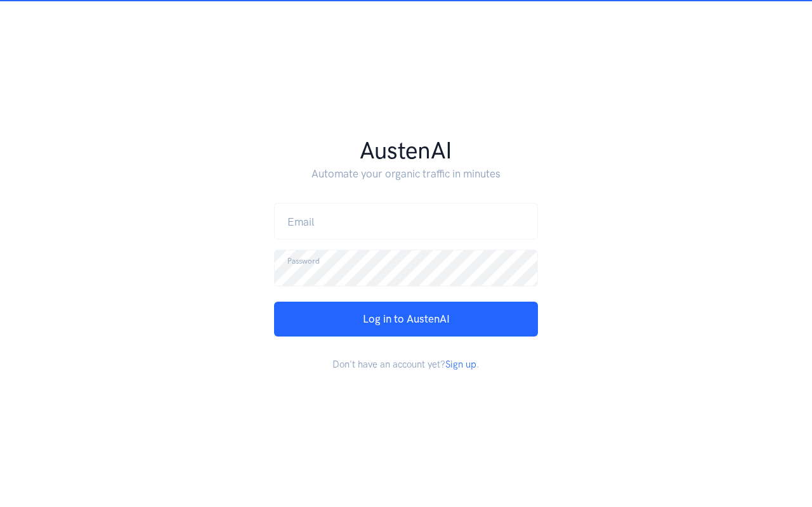  Describe the element at coordinates (406, 364) in the screenshot. I see `p: Don't have an account yet? .` at that location.